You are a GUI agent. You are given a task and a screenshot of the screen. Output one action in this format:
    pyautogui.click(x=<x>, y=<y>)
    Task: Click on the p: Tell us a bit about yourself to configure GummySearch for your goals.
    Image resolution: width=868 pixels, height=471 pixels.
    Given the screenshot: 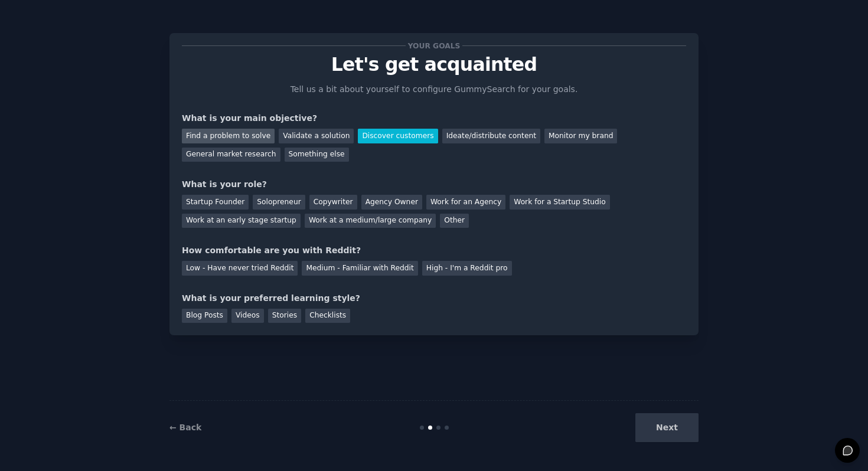 What is the action you would take?
    pyautogui.click(x=434, y=89)
    